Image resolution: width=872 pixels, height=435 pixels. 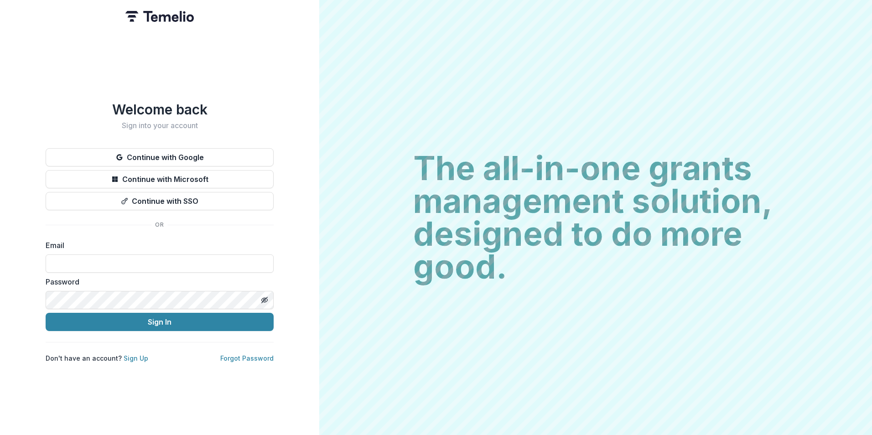 I want to click on h2: Sign into your account, so click(x=160, y=125).